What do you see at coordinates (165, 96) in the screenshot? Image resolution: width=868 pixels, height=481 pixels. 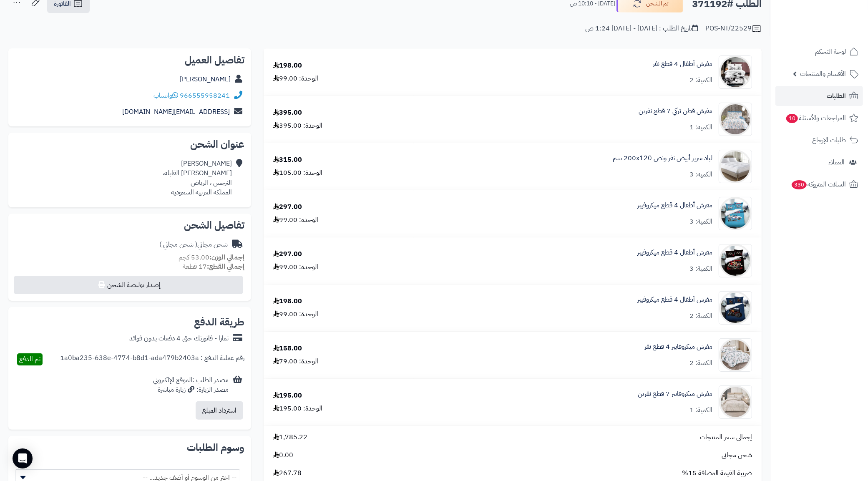 I see `span: واتساب` at bounding box center [165, 96].